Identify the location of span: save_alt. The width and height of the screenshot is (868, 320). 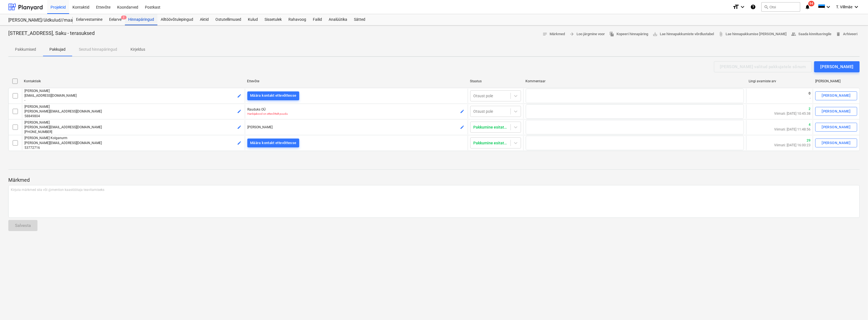
(655, 34).